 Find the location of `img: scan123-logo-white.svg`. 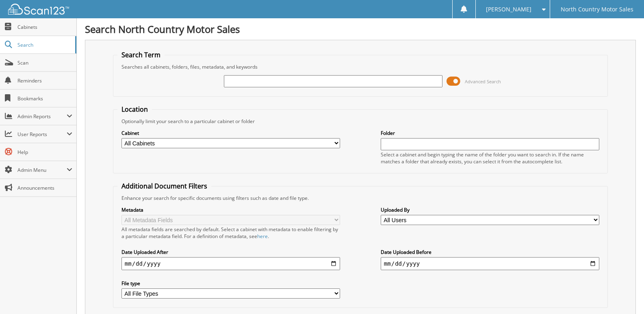

img: scan123-logo-white.svg is located at coordinates (38, 9).